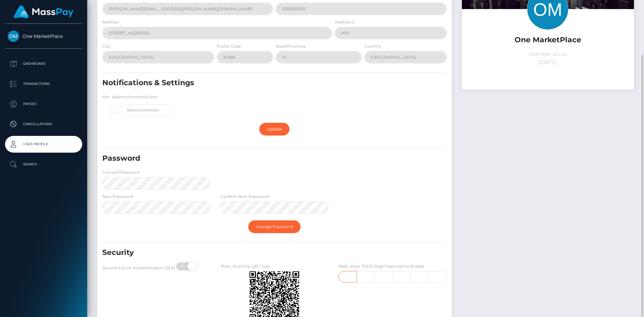 The image size is (644, 317). I want to click on a: Android, so click(195, 282).